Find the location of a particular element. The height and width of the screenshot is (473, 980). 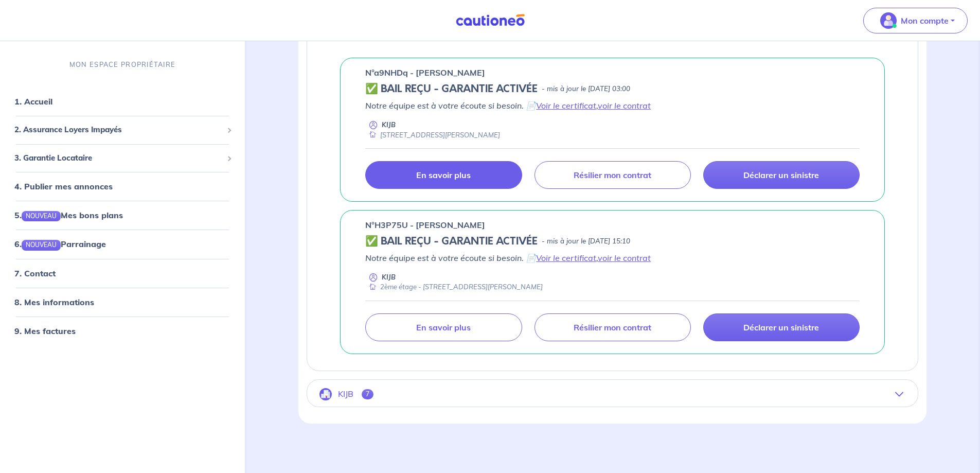

button: illu_account_valid_menu.svgMon compte is located at coordinates (915, 21).